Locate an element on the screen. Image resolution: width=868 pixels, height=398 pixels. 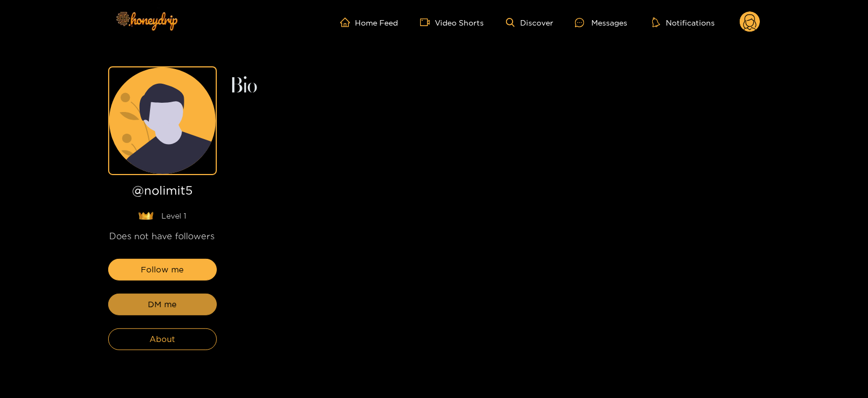
span: home is located at coordinates (348, 22).